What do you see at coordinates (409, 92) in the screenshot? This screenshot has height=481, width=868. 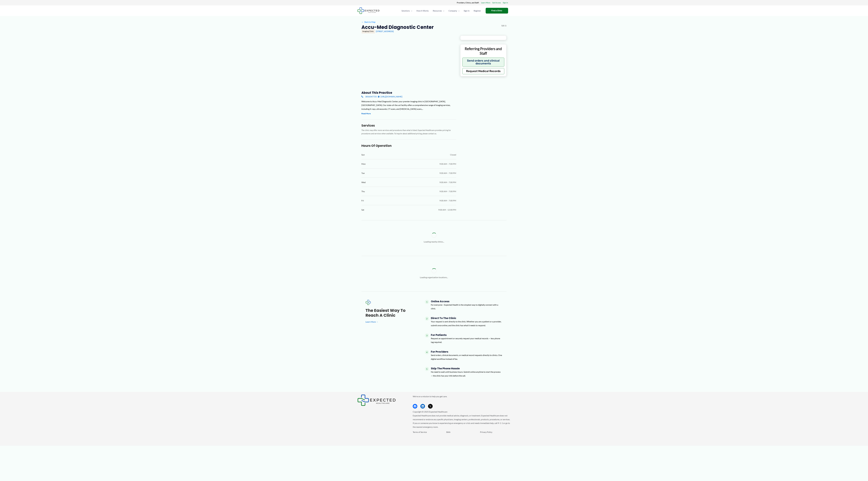 I see `h3: About this practice` at bounding box center [409, 92].